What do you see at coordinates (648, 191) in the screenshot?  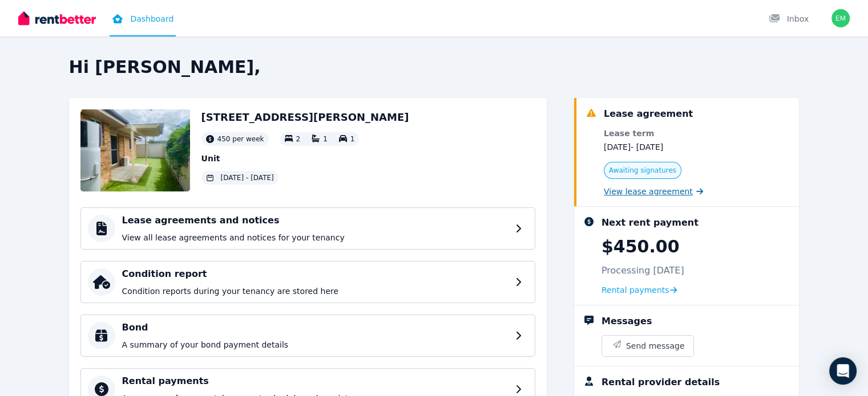 I see `span: View lease agreement` at bounding box center [648, 191].